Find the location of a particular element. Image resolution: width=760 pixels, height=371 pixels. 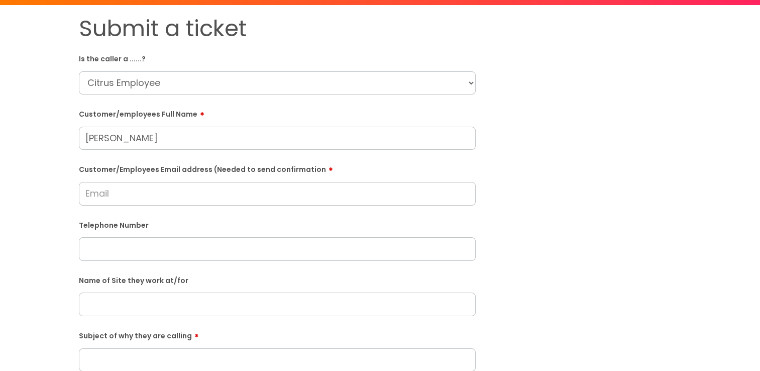

label: Name of Site they work at/for is located at coordinates (277, 279).